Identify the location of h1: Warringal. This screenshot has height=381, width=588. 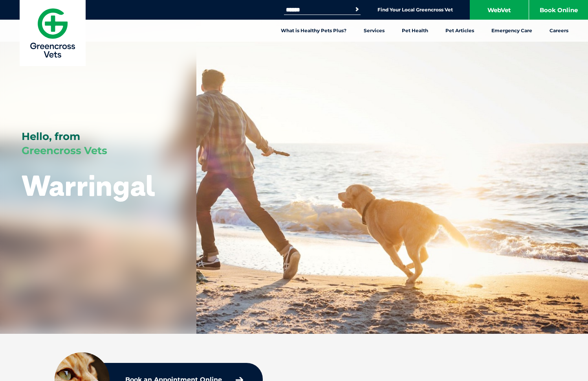
(89, 185).